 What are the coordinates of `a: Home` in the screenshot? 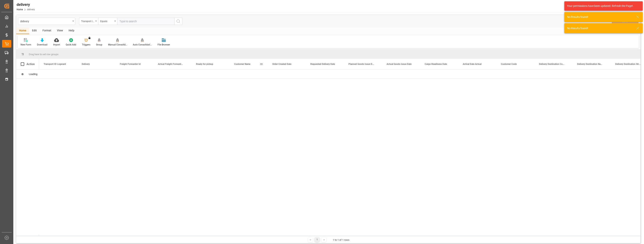 It's located at (20, 10).